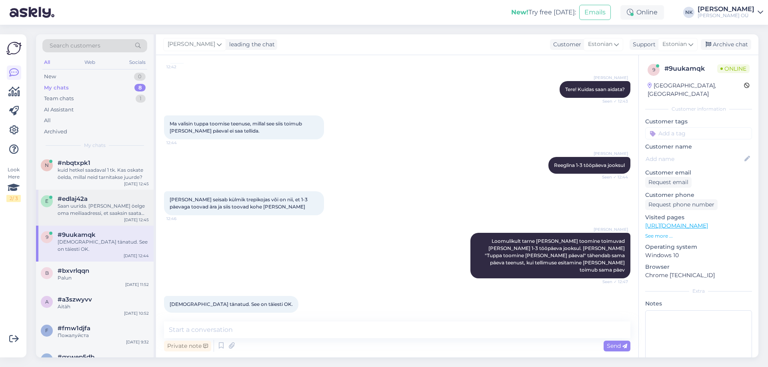 This screenshot has width=768, height=367. Describe the element at coordinates (47, 331) in the screenshot. I see `span: f` at that location.